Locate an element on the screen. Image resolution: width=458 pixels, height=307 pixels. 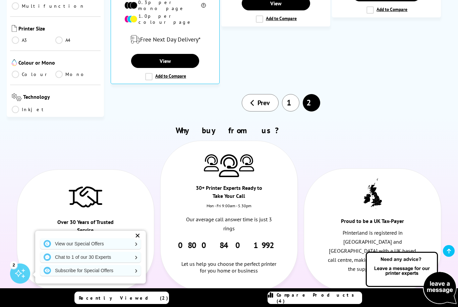
a: Subscribe for Special Offers is located at coordinates (90, 271).